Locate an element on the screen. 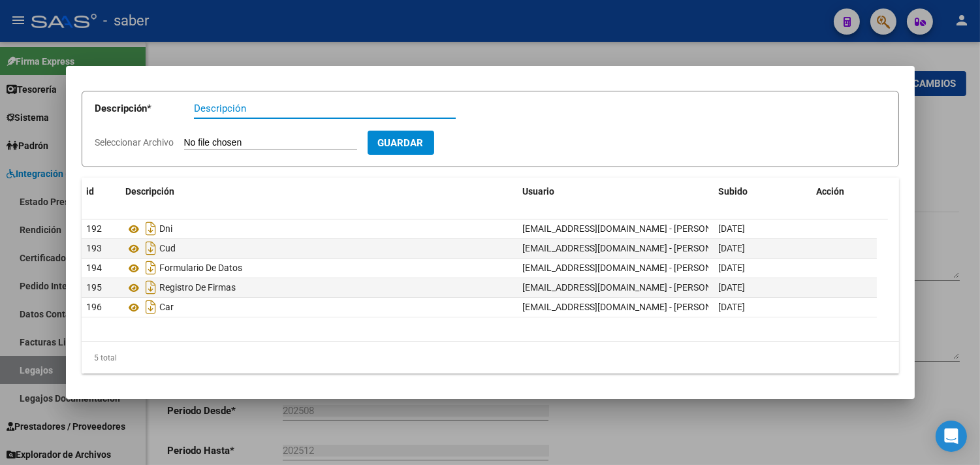  span: 194 is located at coordinates (95, 268).